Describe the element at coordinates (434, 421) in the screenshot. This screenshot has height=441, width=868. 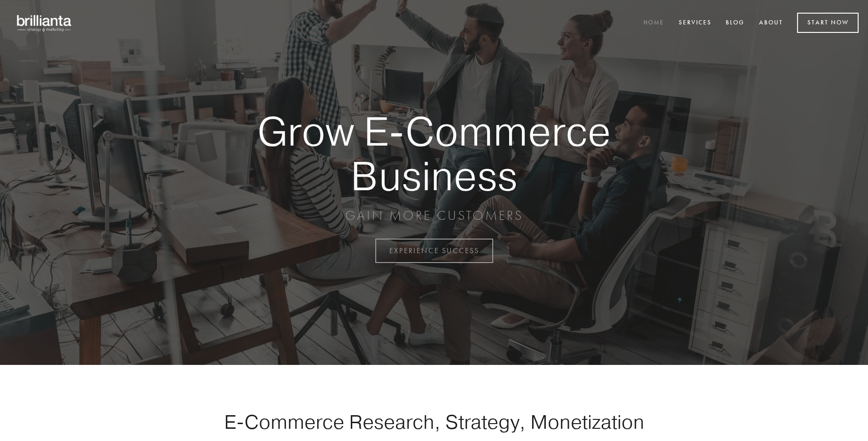
I see `h1: E-Commerce Research, Strategy, Monetization` at that location.